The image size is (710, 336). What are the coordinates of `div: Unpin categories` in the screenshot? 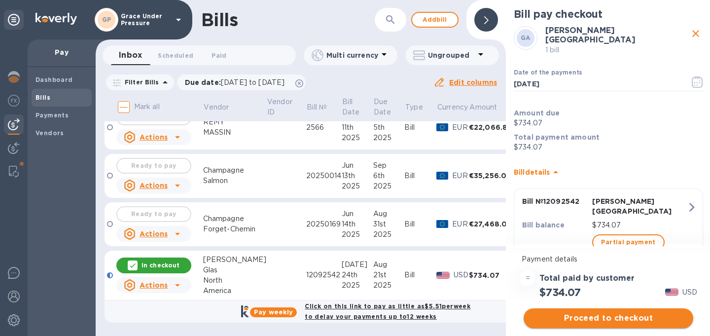 It's located at (14, 20).